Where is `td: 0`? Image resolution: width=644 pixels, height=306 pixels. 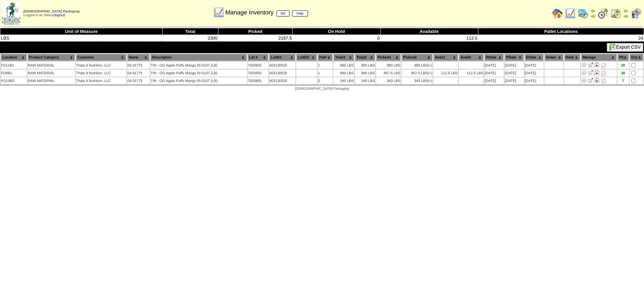 td: 0 is located at coordinates (336, 38).